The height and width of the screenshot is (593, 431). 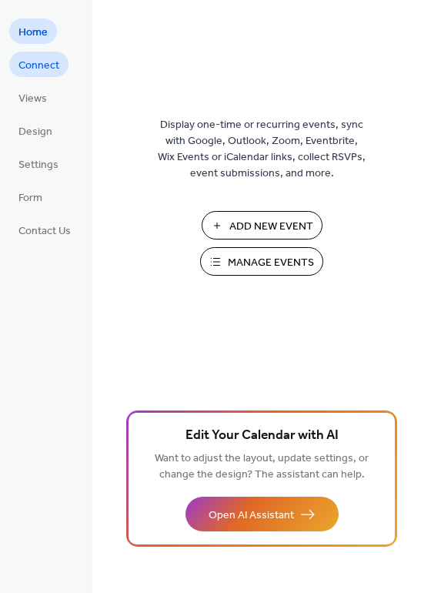 I want to click on span: Add New Event, so click(x=271, y=226).